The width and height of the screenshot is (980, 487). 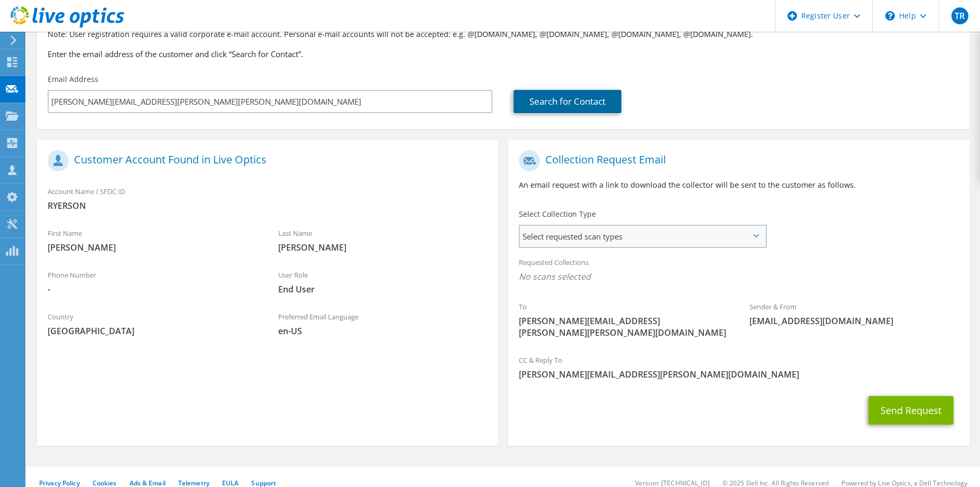 What do you see at coordinates (738, 185) in the screenshot?
I see `p: An email request with a link to download the collector will be sent to the customer as follows.` at bounding box center [738, 185].